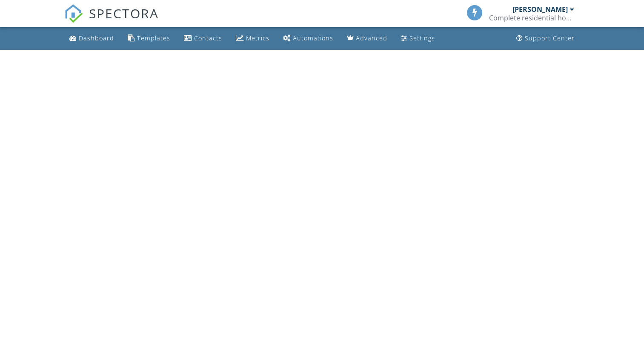  What do you see at coordinates (74, 14) in the screenshot?
I see `img: The Best Home Inspection Software - Spectora` at bounding box center [74, 14].